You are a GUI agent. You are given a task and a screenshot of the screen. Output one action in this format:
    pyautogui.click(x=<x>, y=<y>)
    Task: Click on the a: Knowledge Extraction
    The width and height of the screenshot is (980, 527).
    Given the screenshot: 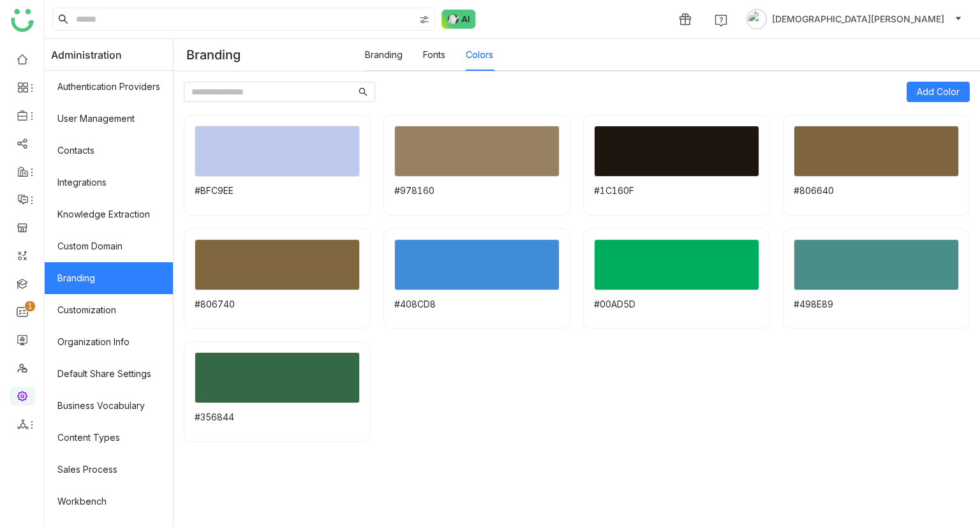 What is the action you would take?
    pyautogui.click(x=108, y=214)
    